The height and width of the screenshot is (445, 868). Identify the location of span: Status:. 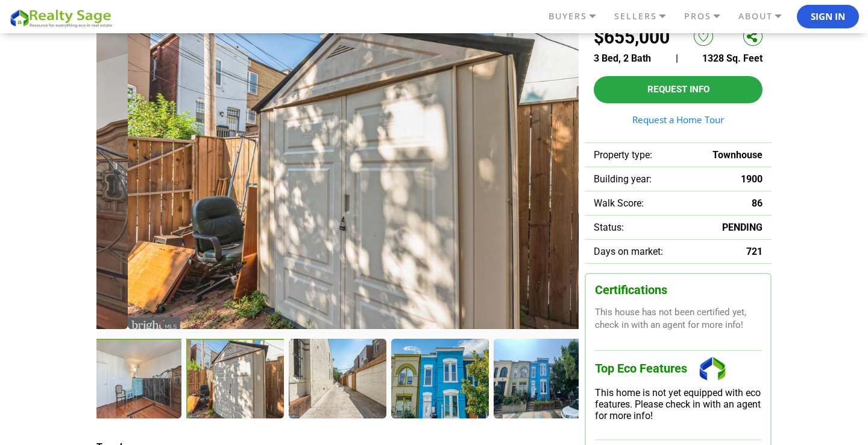
(609, 226).